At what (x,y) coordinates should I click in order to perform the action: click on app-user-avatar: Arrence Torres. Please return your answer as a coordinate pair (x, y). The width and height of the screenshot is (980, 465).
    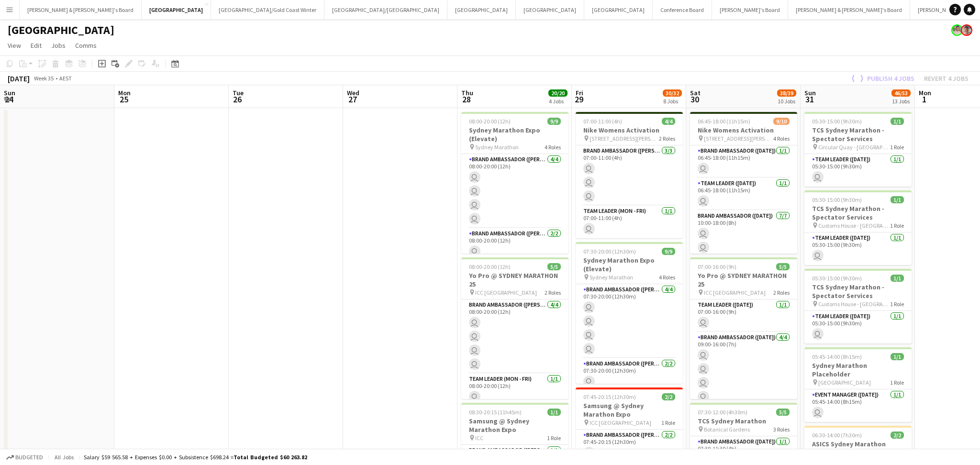
    Looking at the image, I should click on (957, 30).